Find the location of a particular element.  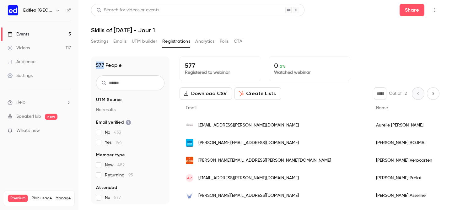

span: 0 % is located at coordinates (282, 66).